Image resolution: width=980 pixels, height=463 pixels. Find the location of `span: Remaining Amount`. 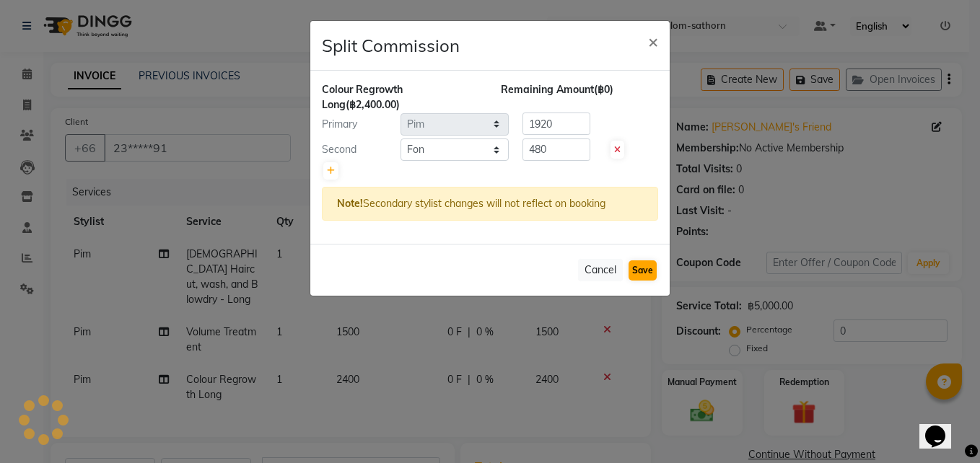

span: Remaining Amount is located at coordinates (547, 90).